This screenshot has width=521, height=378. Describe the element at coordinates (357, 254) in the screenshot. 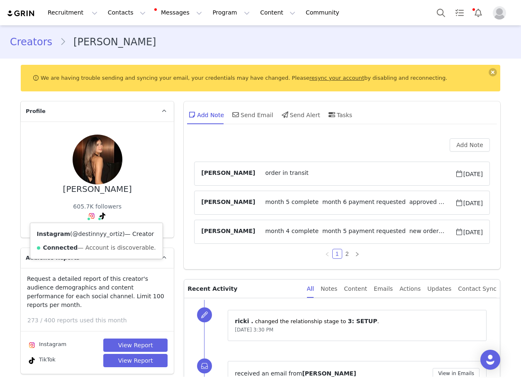

I see `i: icon: right` at that location.